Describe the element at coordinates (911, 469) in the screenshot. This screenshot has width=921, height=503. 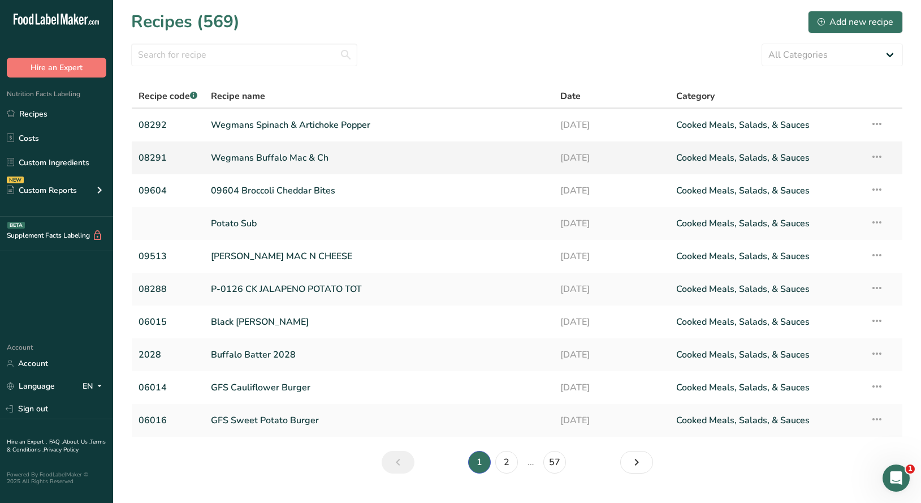
I see `span: 1` at that location.